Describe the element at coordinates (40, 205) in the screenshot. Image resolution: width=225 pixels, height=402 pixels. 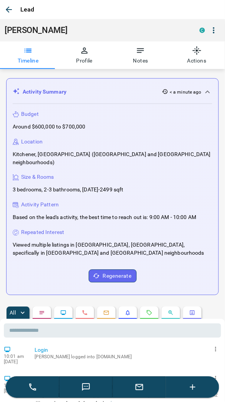
I see `p: Activity Pattern` at that location.